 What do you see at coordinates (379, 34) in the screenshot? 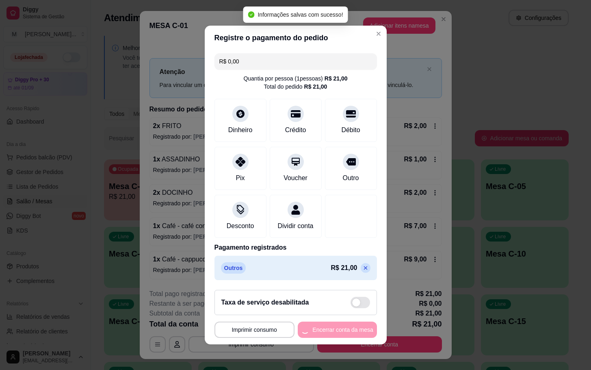
I see `button: Close` at bounding box center [379, 34].